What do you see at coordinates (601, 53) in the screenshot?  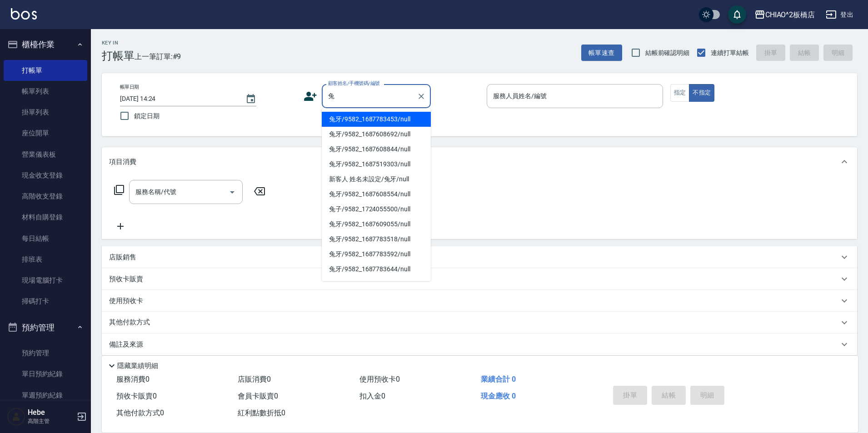 I see `button: 帳單速查` at bounding box center [601, 53].